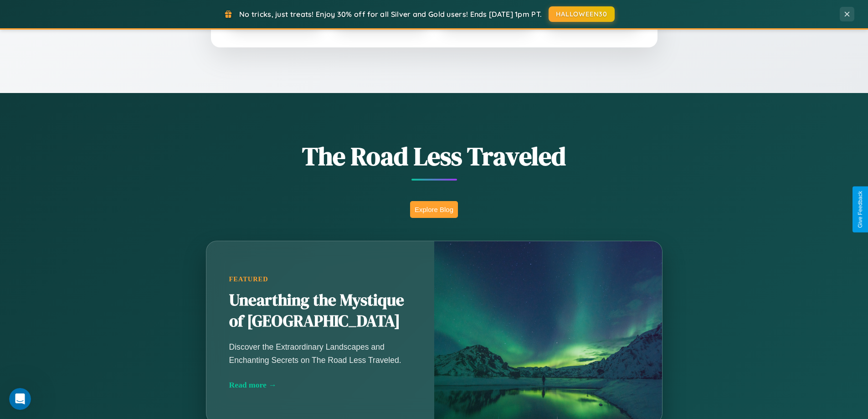  Describe the element at coordinates (434, 209) in the screenshot. I see `button: Explore Blog` at that location.